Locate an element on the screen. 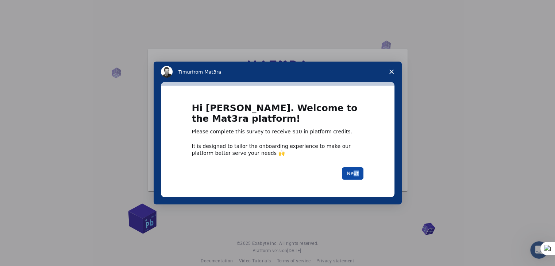 The image size is (555, 266). img: Profile image for Timur is located at coordinates (167, 72).